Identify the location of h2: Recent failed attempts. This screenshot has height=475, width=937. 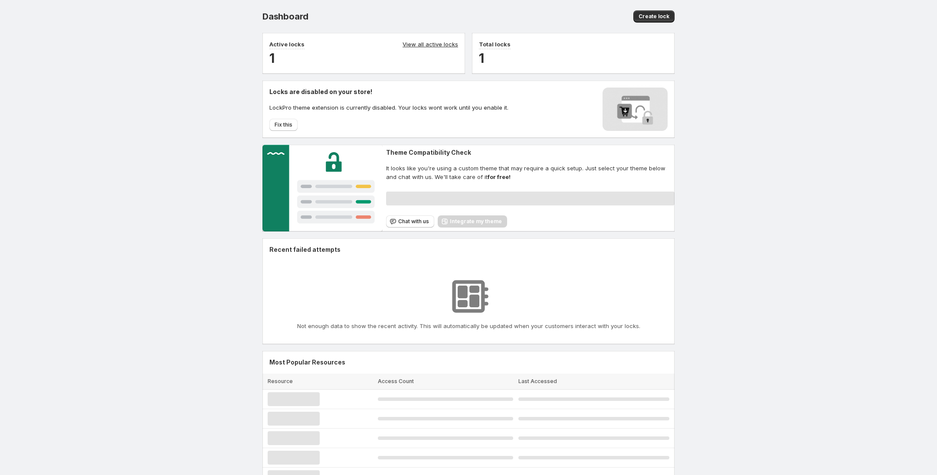
(305, 250).